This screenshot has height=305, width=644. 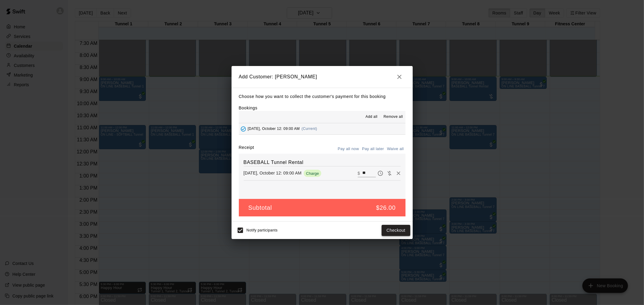 What do you see at coordinates (262, 231) in the screenshot?
I see `span: Notify participants` at bounding box center [262, 231].